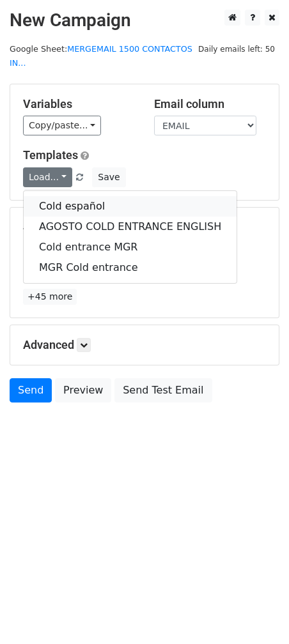 The image size is (289, 644). I want to click on a: Send Test Email, so click(163, 391).